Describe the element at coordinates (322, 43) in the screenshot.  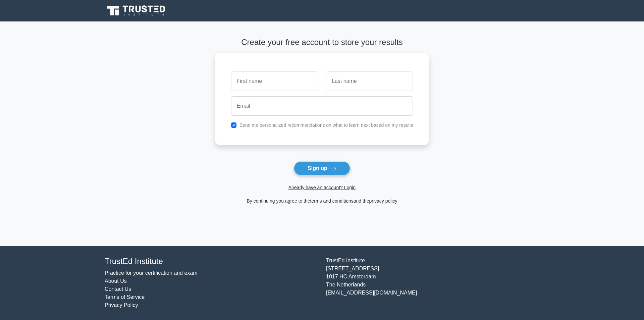
I see `h4: Create your free account to store your results` at that location.